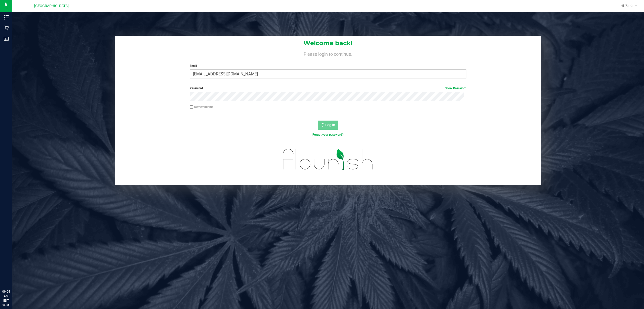 The width and height of the screenshot is (644, 309). I want to click on span: Password, so click(196, 88).